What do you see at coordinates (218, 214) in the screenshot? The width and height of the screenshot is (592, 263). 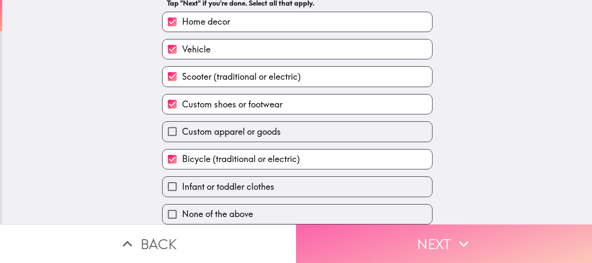 I see `span: None of the above` at bounding box center [218, 214].